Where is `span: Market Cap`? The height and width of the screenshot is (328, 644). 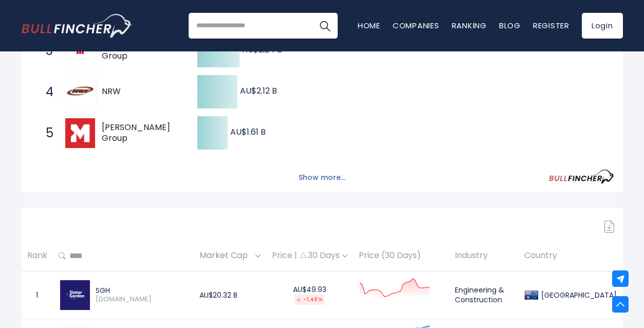
span: Market Cap is located at coordinates (226, 255).